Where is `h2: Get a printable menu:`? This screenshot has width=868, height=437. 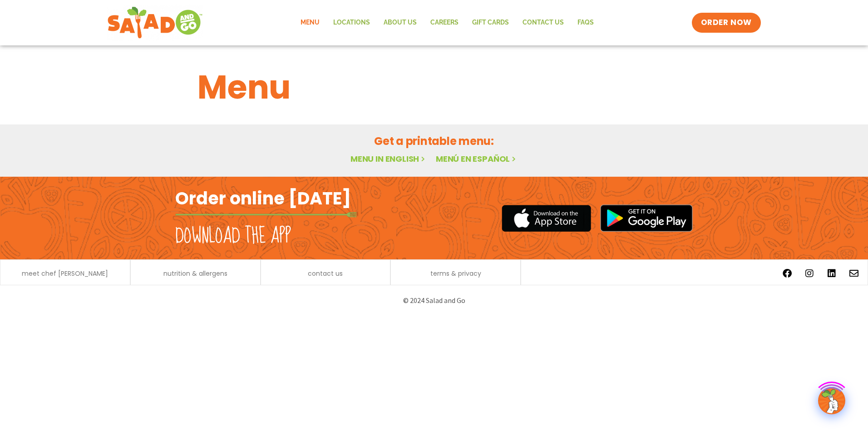 h2: Get a printable menu: is located at coordinates (434, 141).